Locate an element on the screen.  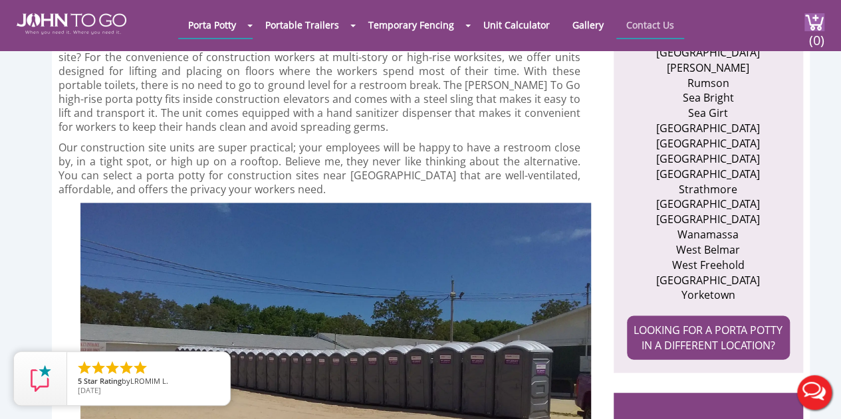
a: Porta Potty is located at coordinates (212, 25).